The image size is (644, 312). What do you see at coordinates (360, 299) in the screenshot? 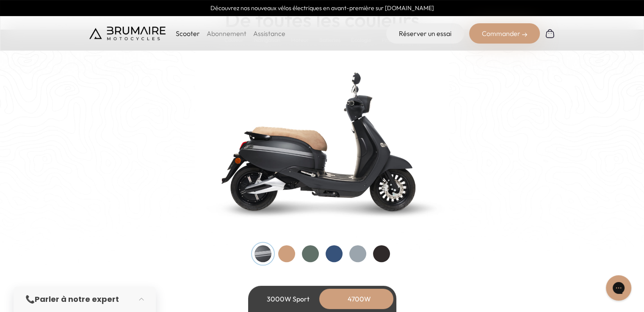
I see `div: 4700W` at bounding box center [360, 299].